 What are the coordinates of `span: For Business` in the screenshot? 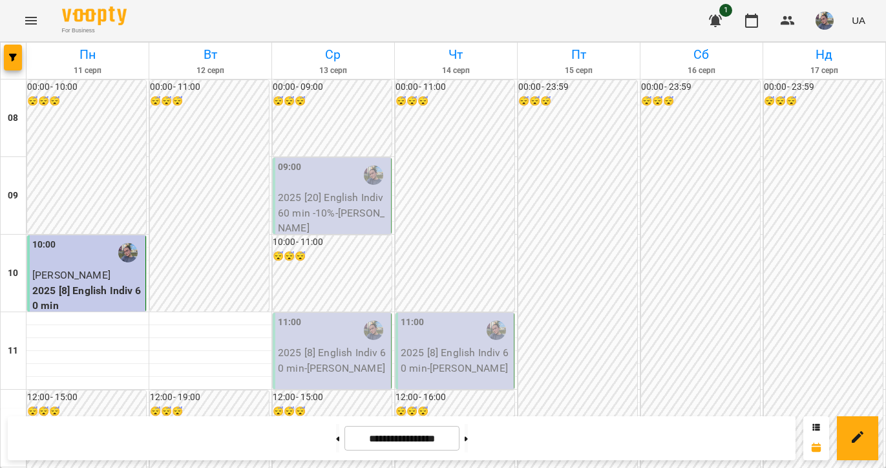 It's located at (94, 30).